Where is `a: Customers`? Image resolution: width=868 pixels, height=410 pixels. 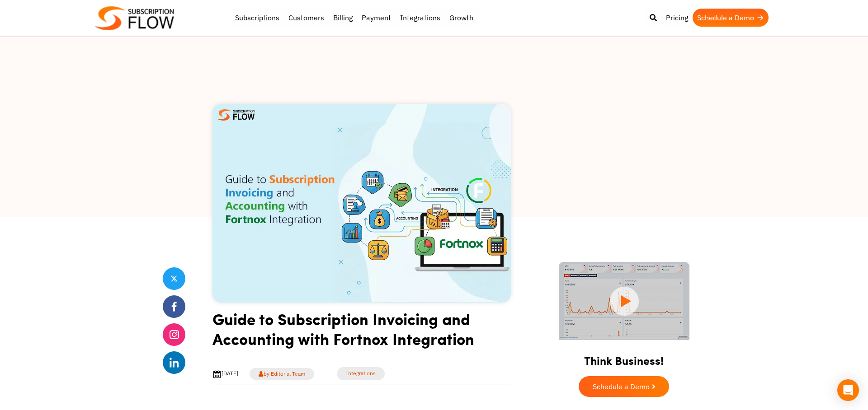 a: Customers is located at coordinates (306, 18).